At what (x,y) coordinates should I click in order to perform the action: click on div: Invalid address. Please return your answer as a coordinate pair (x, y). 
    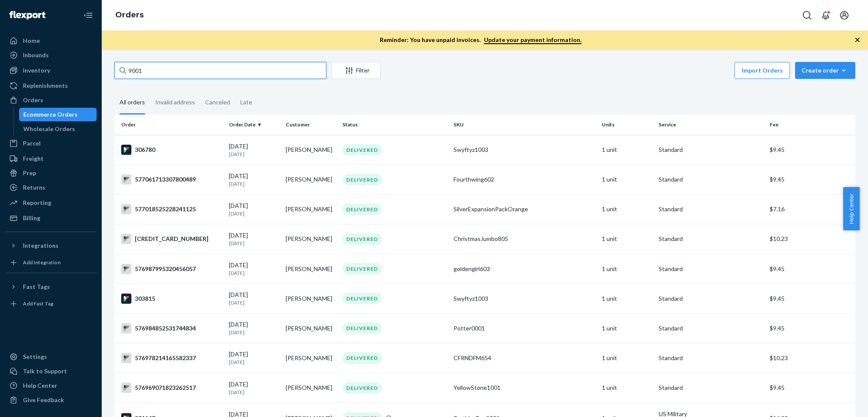
    Looking at the image, I should click on (175, 102).